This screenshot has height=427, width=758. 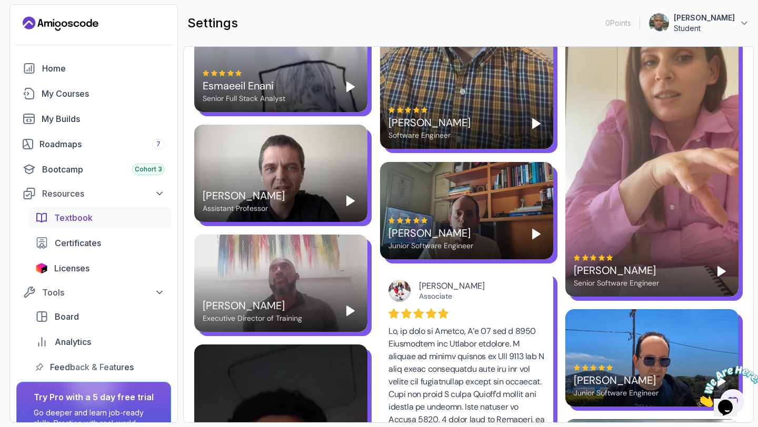 What do you see at coordinates (618, 23) in the screenshot?
I see `p: 0 Points` at bounding box center [618, 23].